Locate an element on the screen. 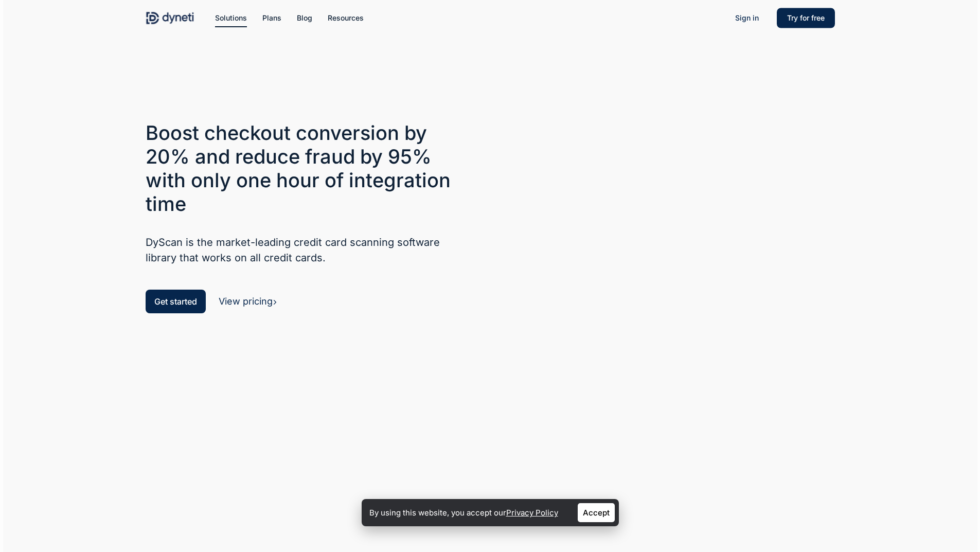 This screenshot has height=552, width=980. h5: DyScan is the market-leading credit card scanning software library that works on all credit cards. is located at coordinates (306, 250).